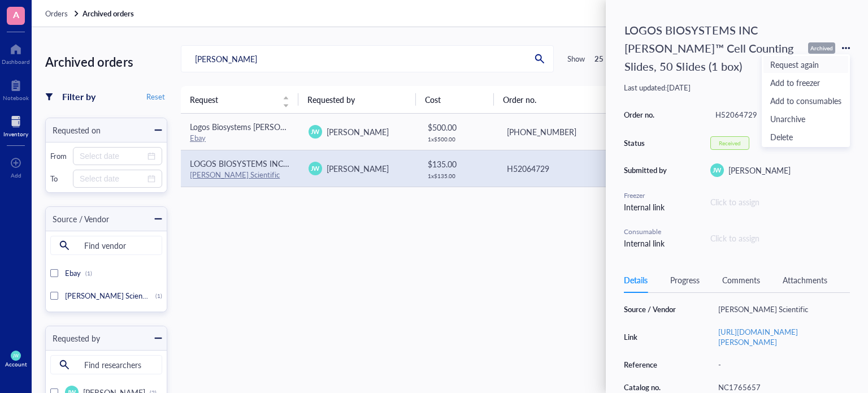  I want to click on td: H52064729, so click(556, 168).